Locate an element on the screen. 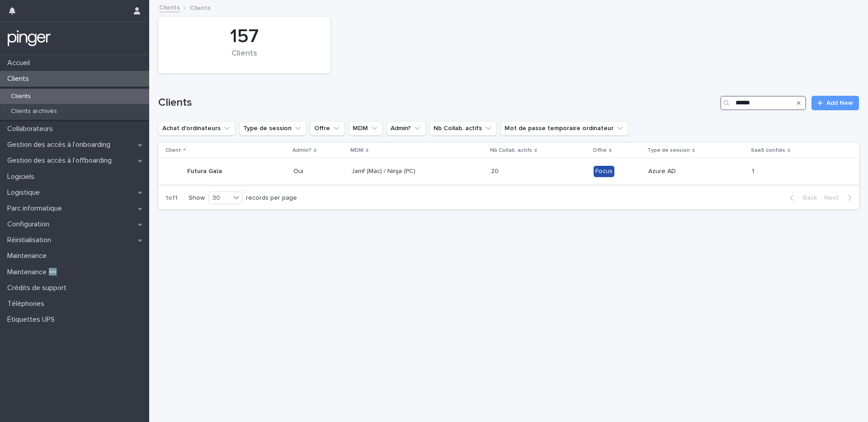 Image resolution: width=868 pixels, height=422 pixels. button: Mot de passe temporaire ordinateur is located at coordinates (564, 128).